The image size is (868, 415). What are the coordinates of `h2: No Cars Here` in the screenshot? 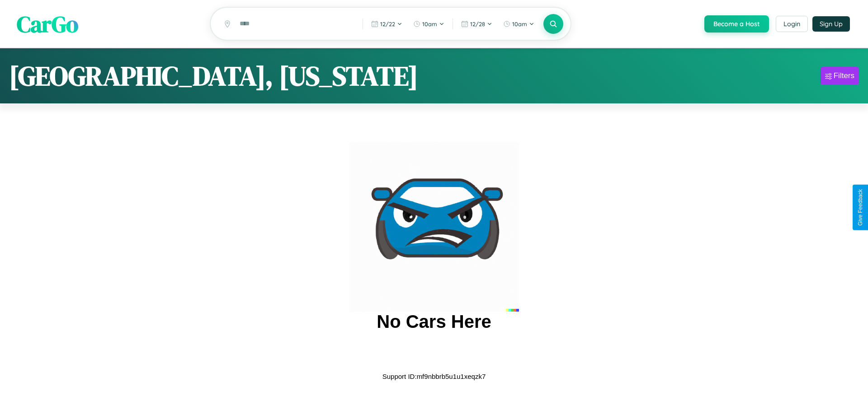 It's located at (434, 322).